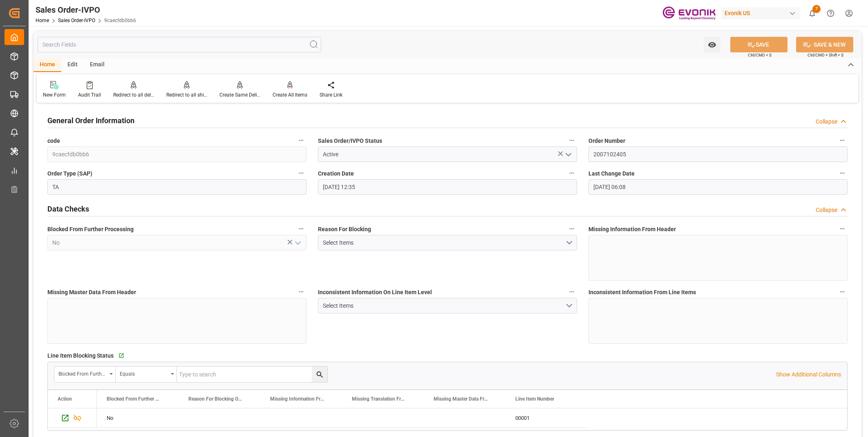  I want to click on img: Evonik-brand-mark-Deep-Purple-RGB.jpeg_1700498283.jpeg, so click(689, 13).